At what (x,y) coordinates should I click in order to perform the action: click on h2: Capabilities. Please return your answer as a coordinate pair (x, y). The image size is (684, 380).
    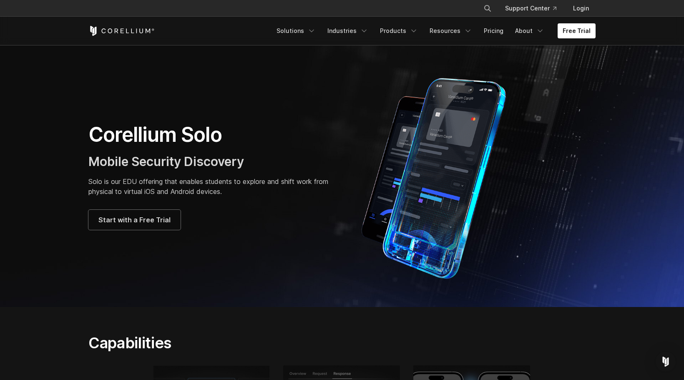
    Looking at the image, I should click on (254, 343).